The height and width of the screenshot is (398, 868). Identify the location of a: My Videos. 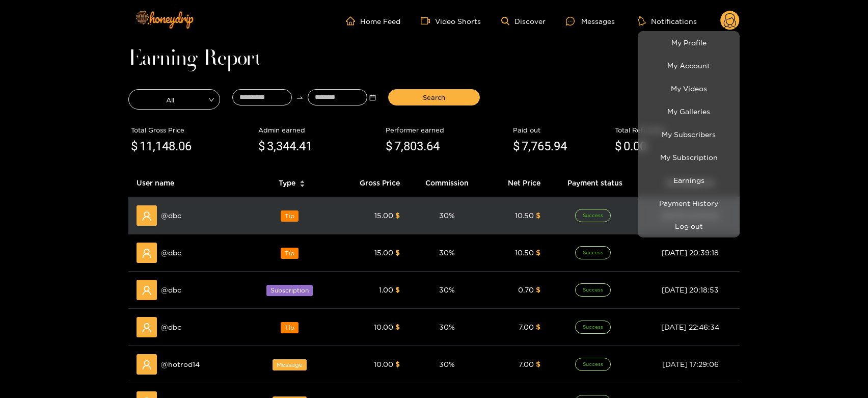
(689, 88).